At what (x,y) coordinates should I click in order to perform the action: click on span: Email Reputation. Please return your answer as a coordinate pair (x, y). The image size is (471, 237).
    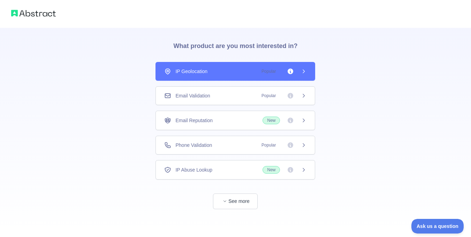
    Looking at the image, I should click on (194, 121).